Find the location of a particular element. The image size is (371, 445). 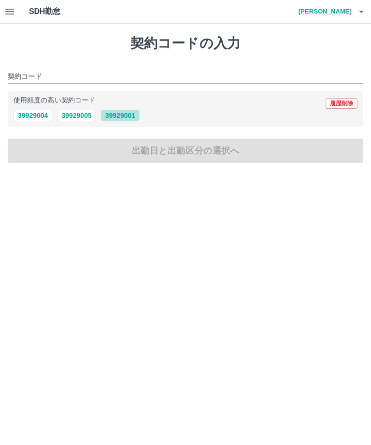

p: 使用頻度の高い契約コード is located at coordinates (54, 101).